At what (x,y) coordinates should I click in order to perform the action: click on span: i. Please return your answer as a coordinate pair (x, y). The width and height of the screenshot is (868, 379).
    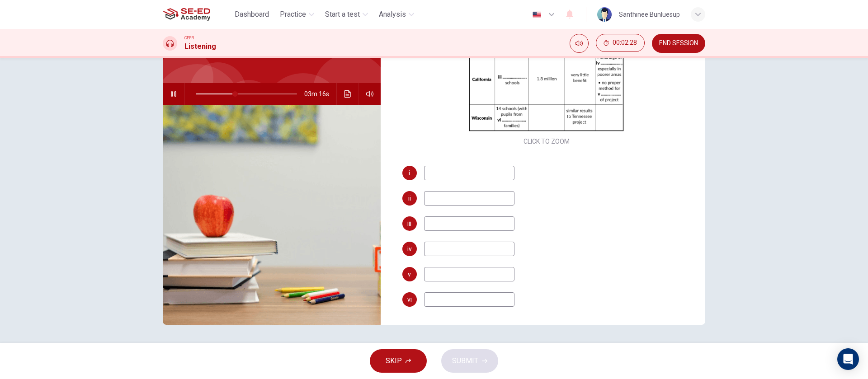
    Looking at the image, I should click on (409, 173).